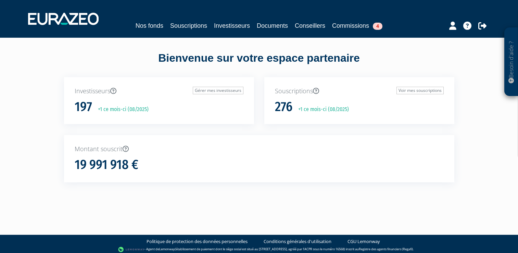 This screenshot has height=253, width=518. Describe the element at coordinates (511, 62) in the screenshot. I see `p: Besoin d'aide ?` at that location.